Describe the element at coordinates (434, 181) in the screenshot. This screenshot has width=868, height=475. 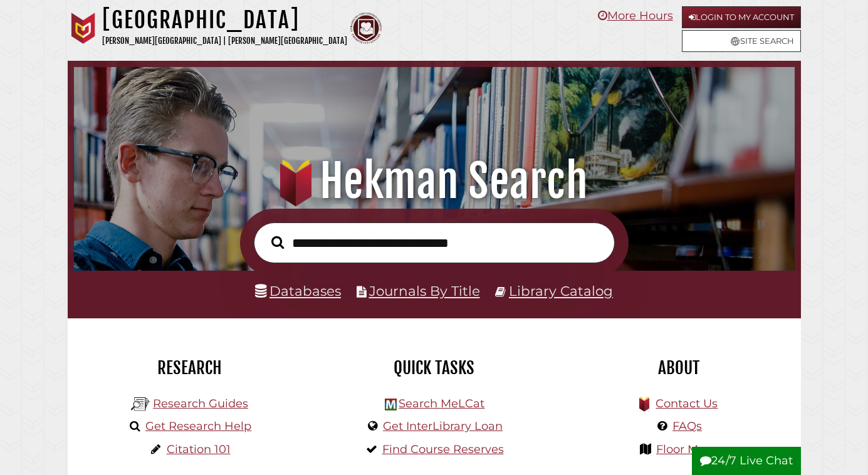
I see `h1: Hekman Search` at that location.